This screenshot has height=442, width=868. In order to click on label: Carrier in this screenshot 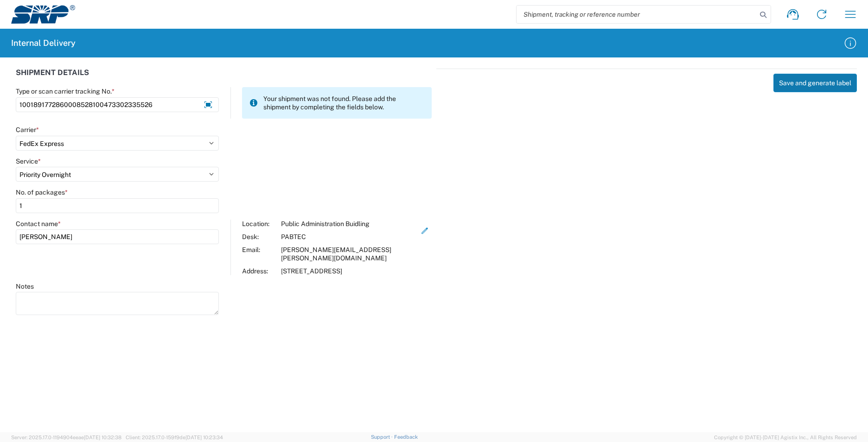, I will do `click(28, 130)`.